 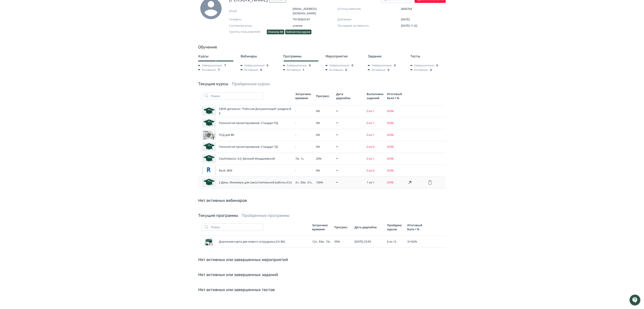 What do you see at coordinates (328, 241) in the screenshot?
I see `span: 15с.` at bounding box center [328, 241].